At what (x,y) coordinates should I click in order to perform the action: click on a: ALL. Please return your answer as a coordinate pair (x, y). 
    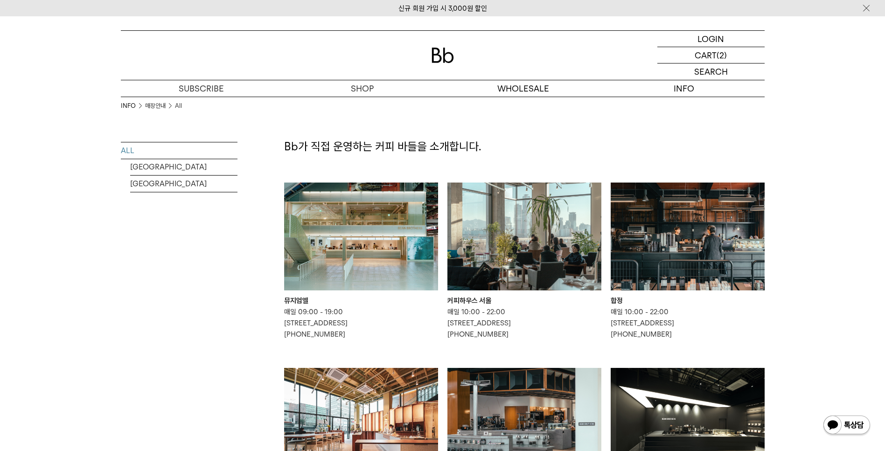
    Looking at the image, I should click on (179, 150).